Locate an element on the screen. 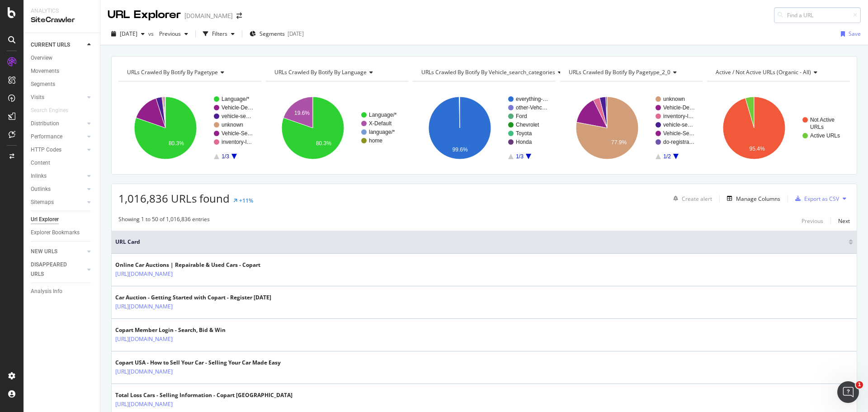  a: Movements is located at coordinates (62, 71).